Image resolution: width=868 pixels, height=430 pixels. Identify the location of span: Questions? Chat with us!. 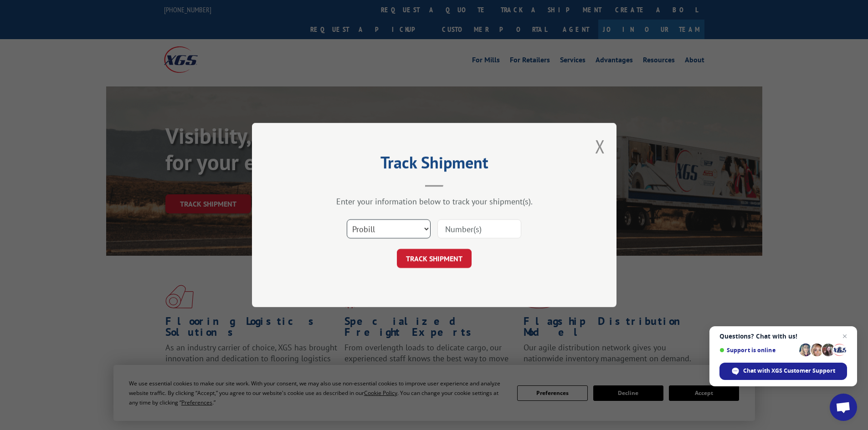
(783, 337).